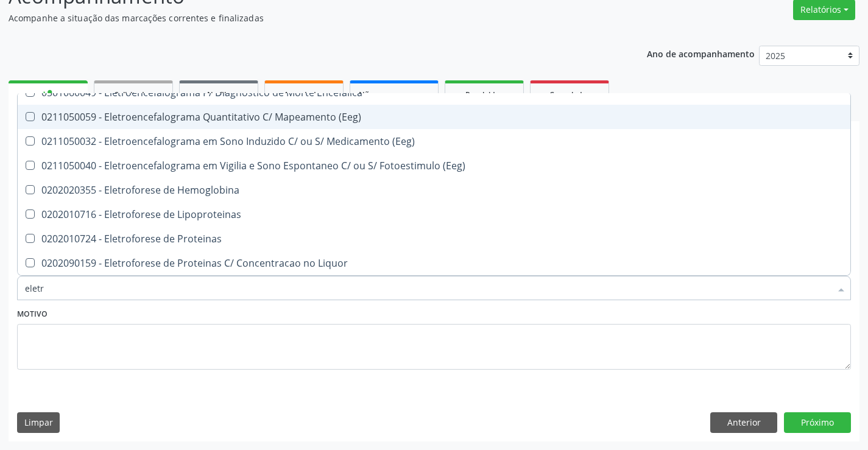 Image resolution: width=868 pixels, height=450 pixels. I want to click on div: 0202010716 - Eletroforese de Lipoproteinas, so click(434, 214).